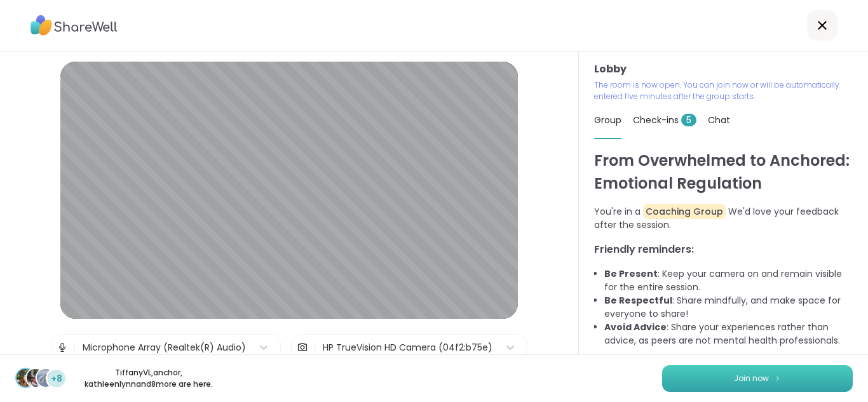 The height and width of the screenshot is (402, 868). What do you see at coordinates (685, 211) in the screenshot?
I see `span: Coaching Group` at bounding box center [685, 211].